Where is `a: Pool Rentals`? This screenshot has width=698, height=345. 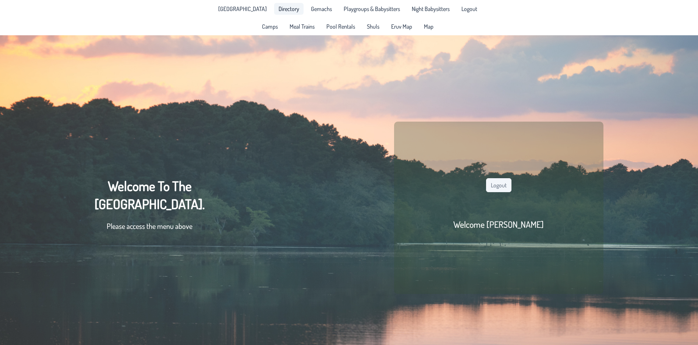 a: Pool Rentals is located at coordinates (341, 26).